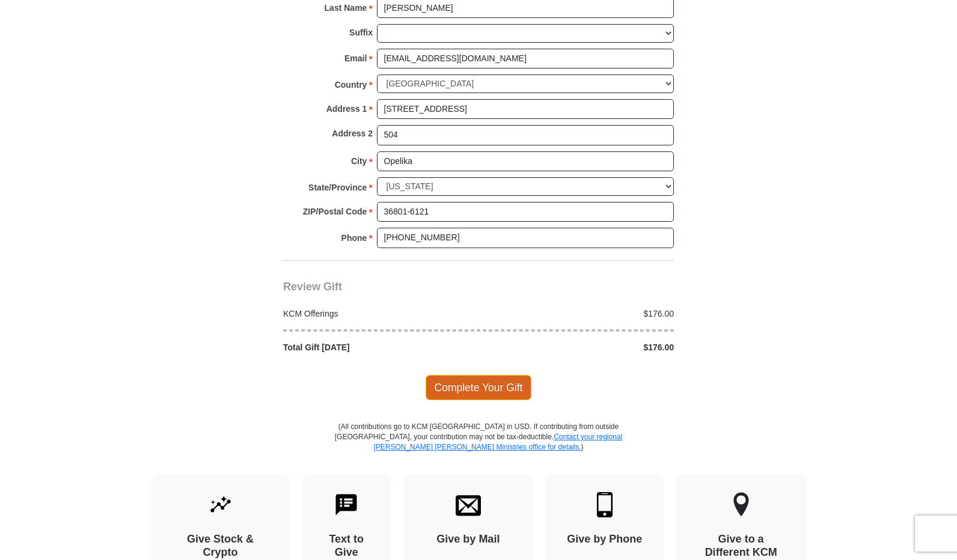 The image size is (957, 560). I want to click on div: KCM Offerings, so click(378, 314).